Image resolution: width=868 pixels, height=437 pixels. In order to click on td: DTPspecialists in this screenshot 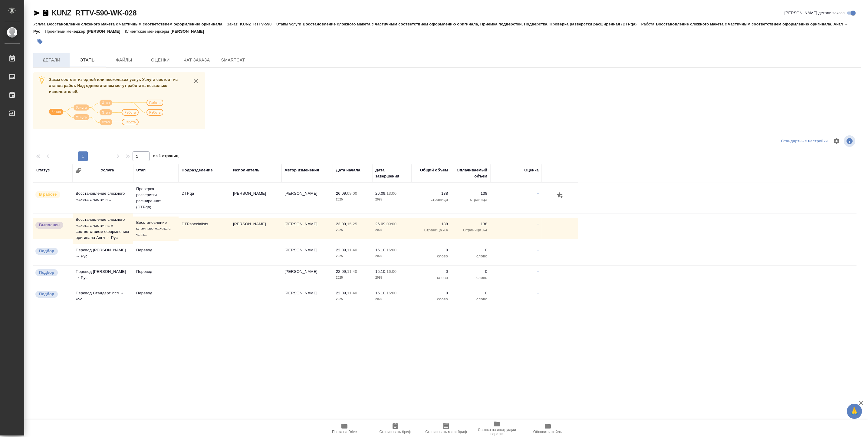, I will do `click(204, 229)`.